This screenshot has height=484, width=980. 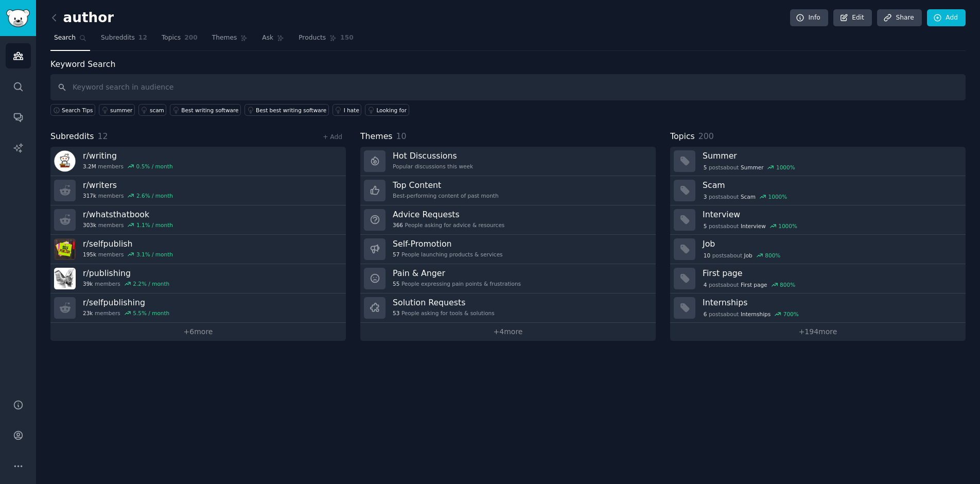 What do you see at coordinates (198, 279) in the screenshot?
I see `a: r/publishing39kmembers2.2% / month` at bounding box center [198, 279].